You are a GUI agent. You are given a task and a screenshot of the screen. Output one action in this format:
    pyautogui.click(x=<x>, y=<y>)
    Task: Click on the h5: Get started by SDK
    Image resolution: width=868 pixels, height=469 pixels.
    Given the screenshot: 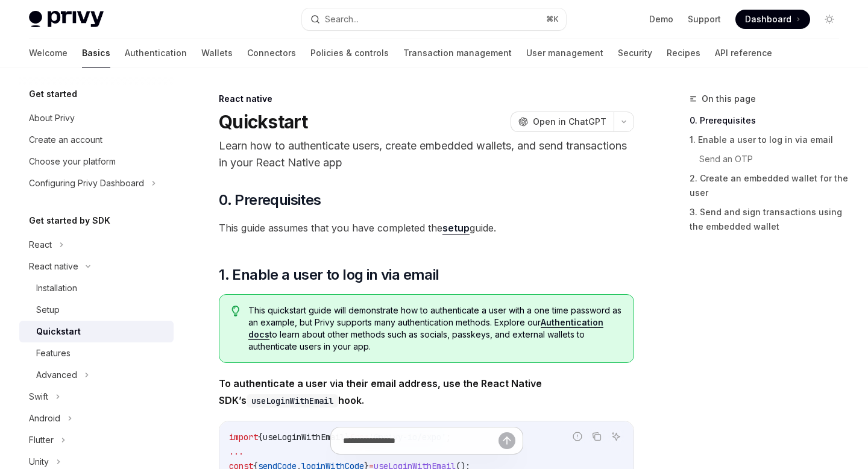 What is the action you would take?
    pyautogui.click(x=69, y=221)
    